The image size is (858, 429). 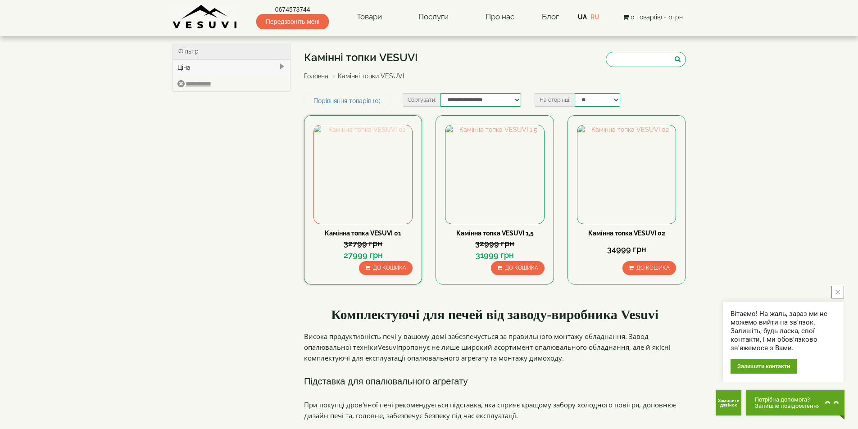 What do you see at coordinates (788, 400) in the screenshot?
I see `span: Потрібна допомога?` at bounding box center [788, 400].